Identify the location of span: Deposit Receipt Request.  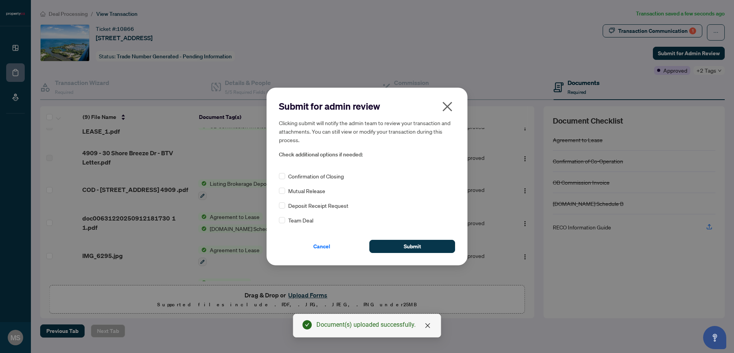
(318, 205).